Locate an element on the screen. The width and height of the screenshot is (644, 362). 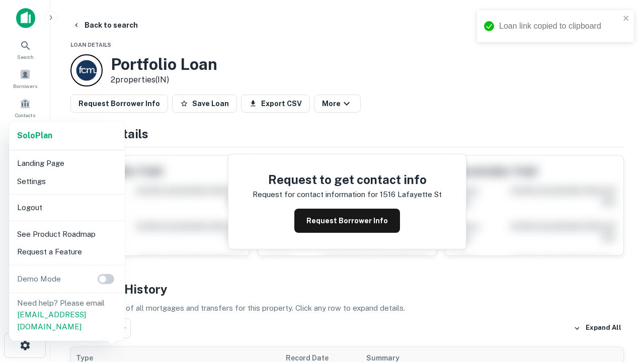
div: Chat Widget is located at coordinates (619, 305).